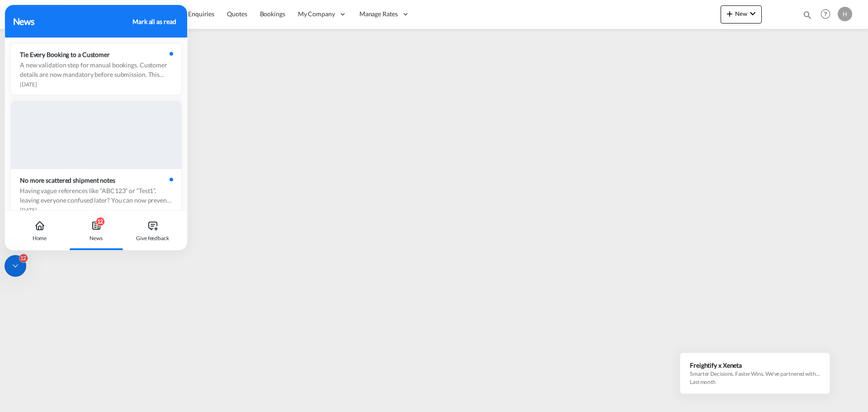 This screenshot has width=868, height=412. What do you see at coordinates (845, 14) in the screenshot?
I see `div: H` at bounding box center [845, 14].